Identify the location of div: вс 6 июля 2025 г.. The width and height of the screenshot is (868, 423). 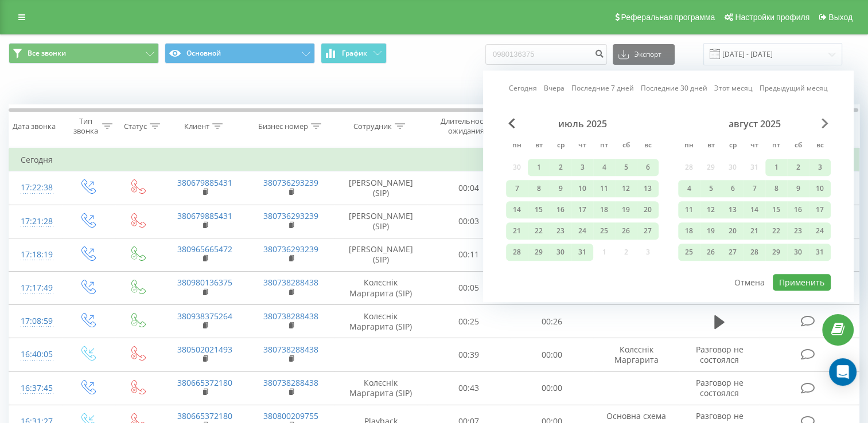
(648, 168).